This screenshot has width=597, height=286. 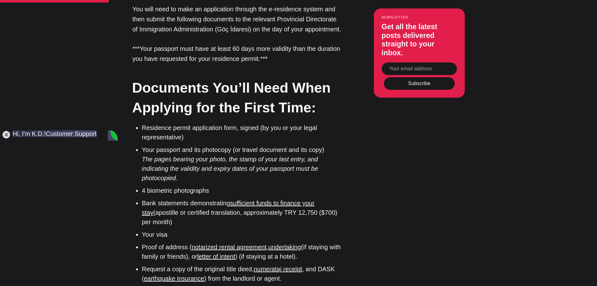 What do you see at coordinates (419, 69) in the screenshot?
I see `input: Your email address` at bounding box center [419, 69].